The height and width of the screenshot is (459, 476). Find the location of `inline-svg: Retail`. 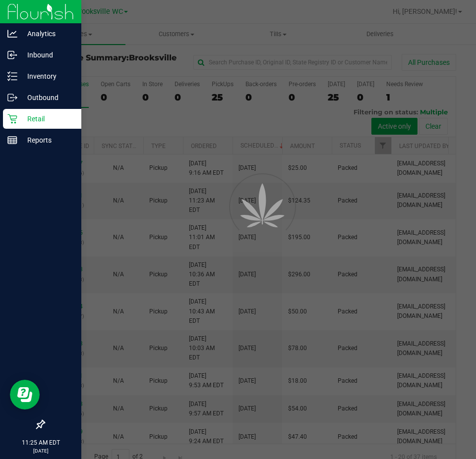

inline-svg: Retail is located at coordinates (12, 119).